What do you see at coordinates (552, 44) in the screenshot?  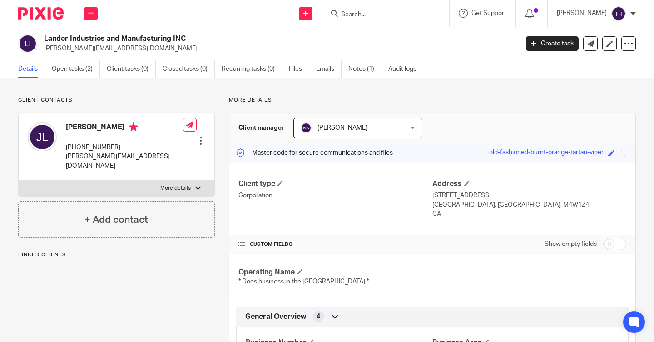 I see `a: Create task` at bounding box center [552, 44].